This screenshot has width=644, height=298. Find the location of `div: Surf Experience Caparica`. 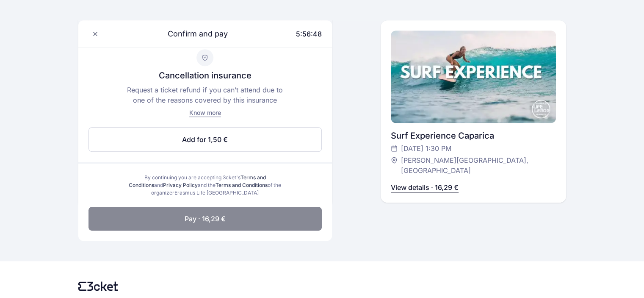

div: Surf Experience Caparica is located at coordinates (473, 135).